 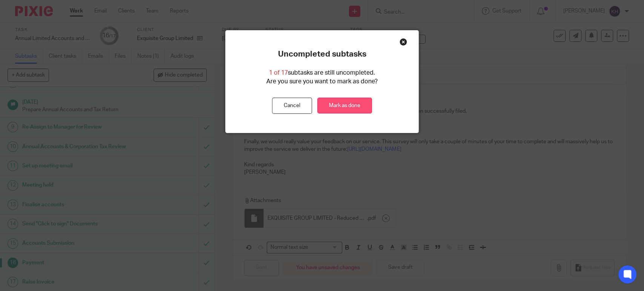 What do you see at coordinates (322, 81) in the screenshot?
I see `p: Are you sure you want to mark as done?` at bounding box center [322, 81].